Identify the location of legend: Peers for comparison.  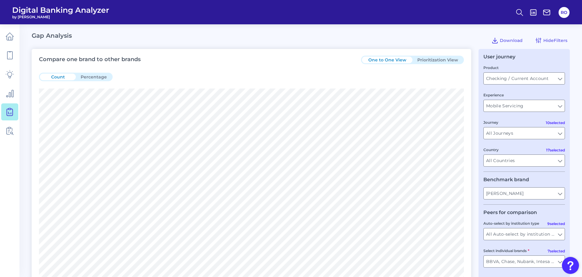
(510, 212).